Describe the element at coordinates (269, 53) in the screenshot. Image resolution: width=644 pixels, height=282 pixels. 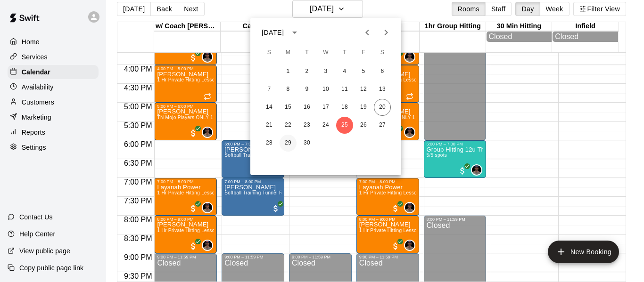
I see `span: Sunday` at that location.